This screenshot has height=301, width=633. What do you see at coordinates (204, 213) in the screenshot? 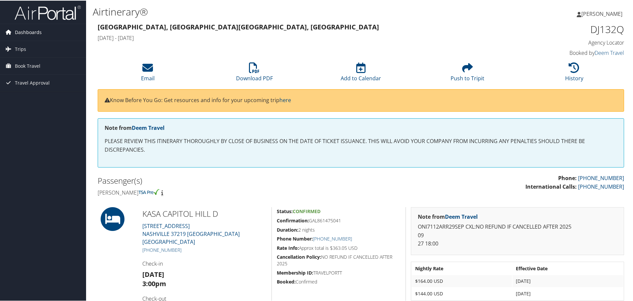
I see `h2: KASA CAPITOL HILL D` at bounding box center [204, 213].